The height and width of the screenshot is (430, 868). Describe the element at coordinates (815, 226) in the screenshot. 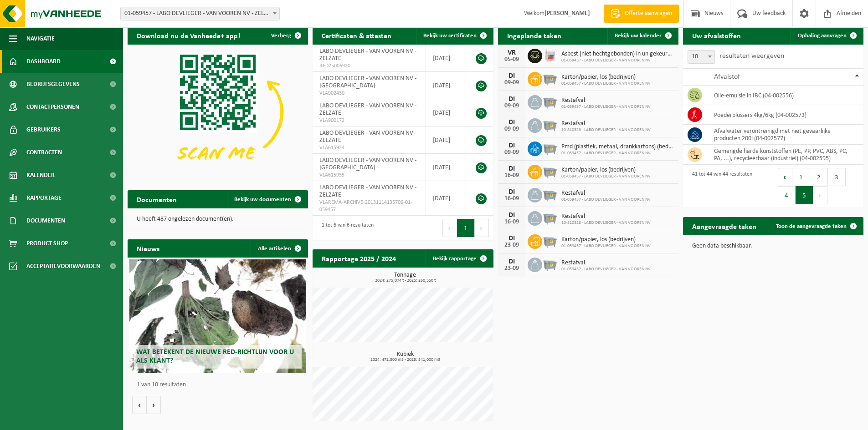

I see `a: Toon de aangevraagde taken` at that location.